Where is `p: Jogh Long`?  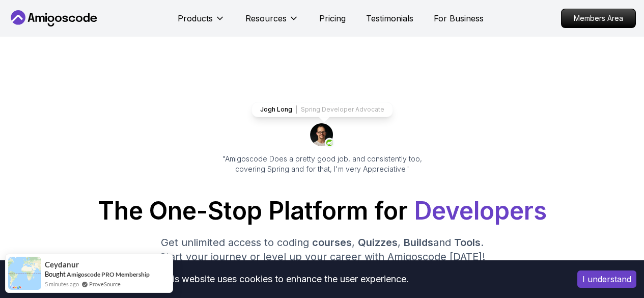
p: Jogh Long is located at coordinates (276, 110).